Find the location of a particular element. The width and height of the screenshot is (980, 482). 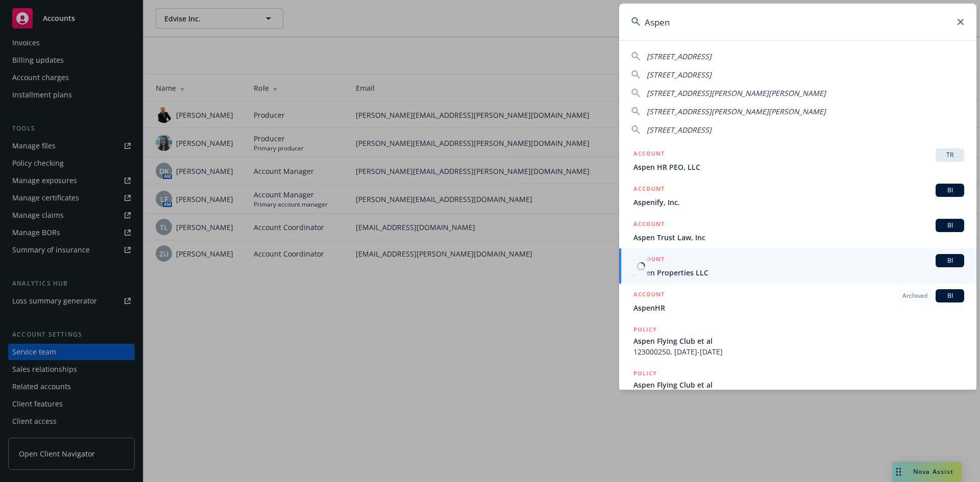

input: Search... is located at coordinates (798, 22).